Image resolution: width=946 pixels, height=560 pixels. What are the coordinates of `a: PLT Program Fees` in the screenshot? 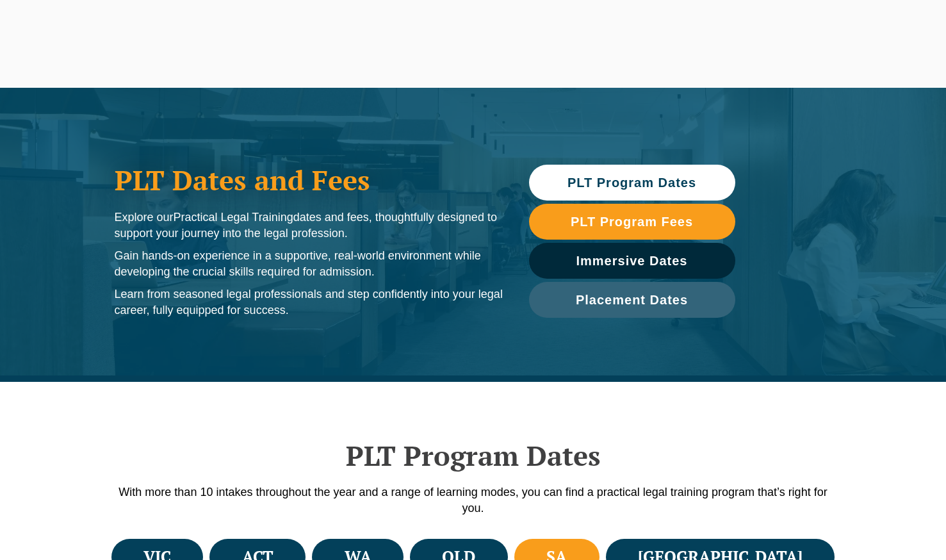 It's located at (632, 221).